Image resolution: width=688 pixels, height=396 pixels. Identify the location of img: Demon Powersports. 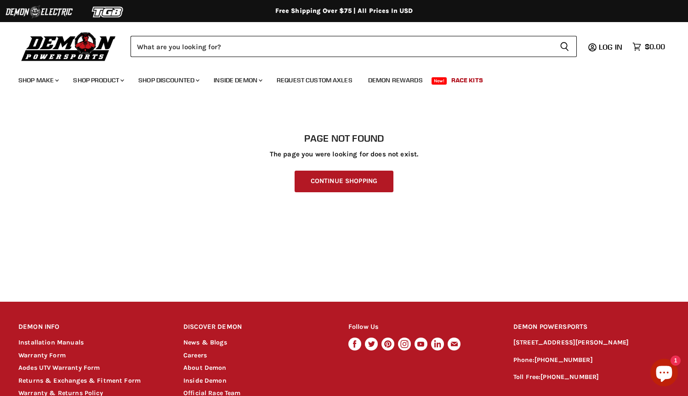
(68, 46).